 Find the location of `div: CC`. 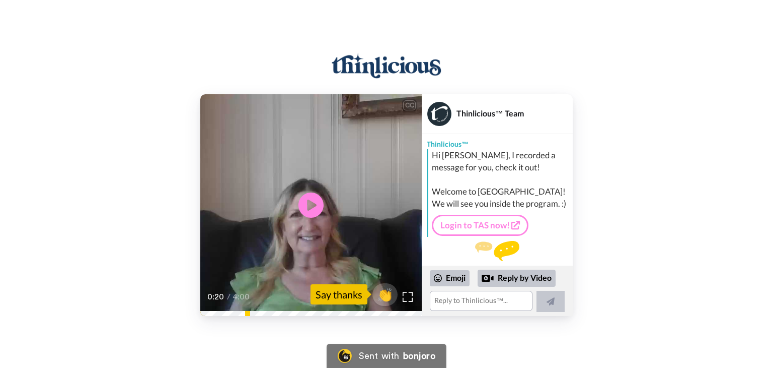

div: CC is located at coordinates (409, 105).